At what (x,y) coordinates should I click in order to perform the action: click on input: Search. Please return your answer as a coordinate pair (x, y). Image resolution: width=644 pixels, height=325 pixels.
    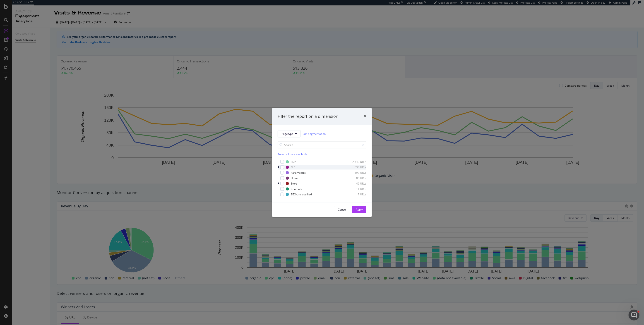
    Looking at the image, I should click on (322, 145).